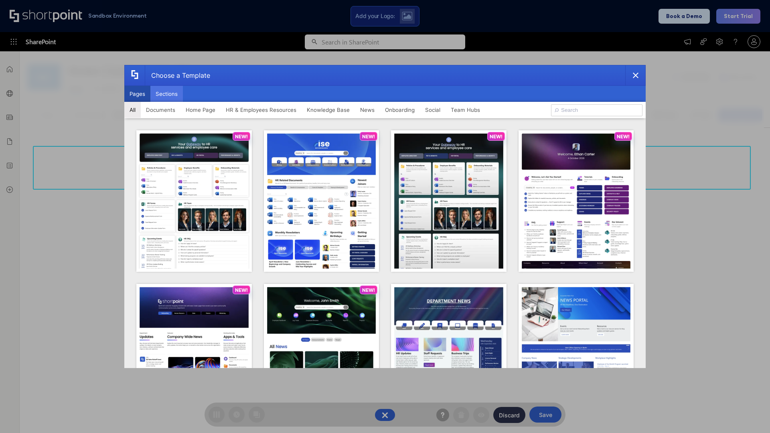 This screenshot has width=770, height=433. What do you see at coordinates (177, 75) in the screenshot?
I see `div: Choose a Template` at bounding box center [177, 75].